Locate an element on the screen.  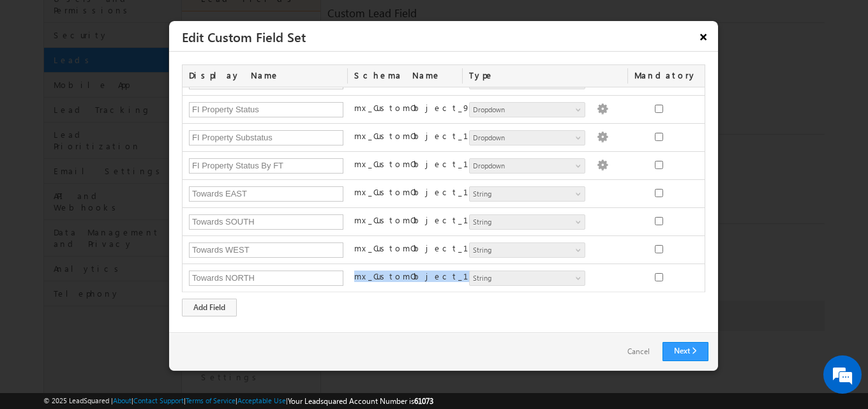
a: Cancel is located at coordinates (639, 352).